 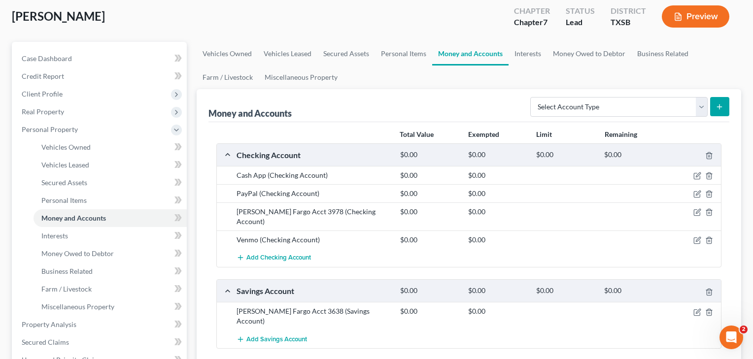 What do you see at coordinates (50, 129) in the screenshot?
I see `span: Personal Property` at bounding box center [50, 129].